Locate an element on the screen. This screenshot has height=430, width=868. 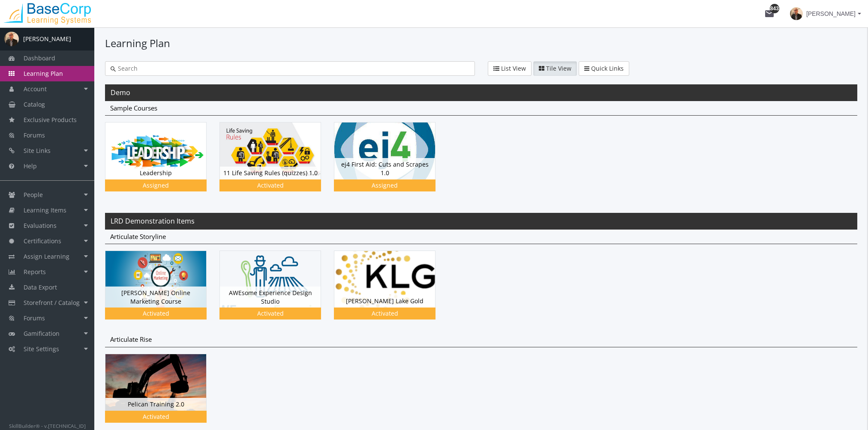
span: Help is located at coordinates (30, 166).